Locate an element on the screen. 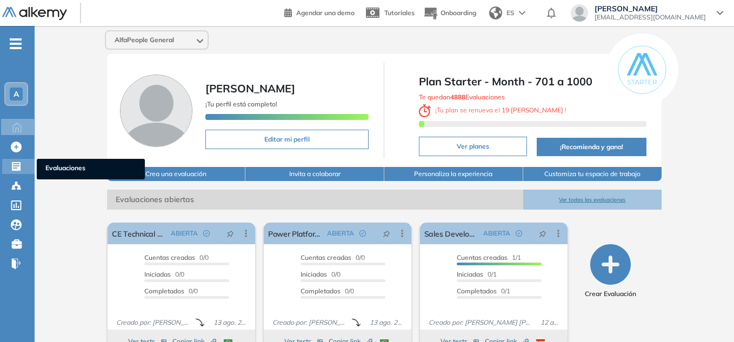 The width and height of the screenshot is (734, 342). span: Te quedan Evaluaciones is located at coordinates (462, 97).